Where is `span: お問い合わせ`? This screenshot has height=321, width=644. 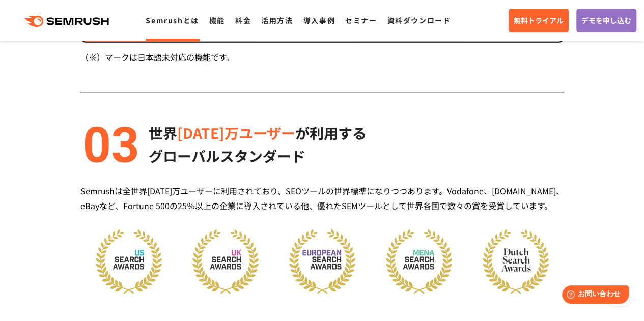
span: お問い合わせ is located at coordinates (46, 13).